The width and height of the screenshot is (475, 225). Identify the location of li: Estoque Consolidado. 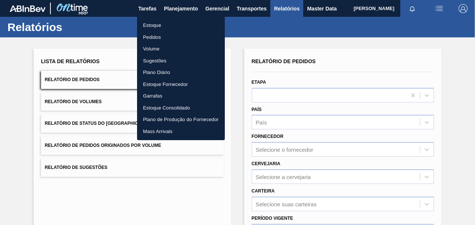
(181, 108).